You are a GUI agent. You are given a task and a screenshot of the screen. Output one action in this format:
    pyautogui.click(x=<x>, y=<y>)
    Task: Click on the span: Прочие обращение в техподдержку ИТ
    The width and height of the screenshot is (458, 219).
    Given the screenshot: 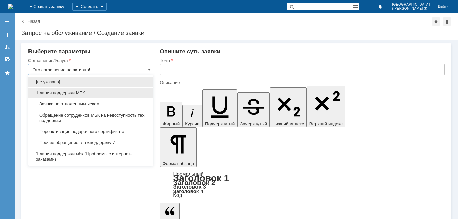 What is the action you would take?
    pyautogui.click(x=91, y=142)
    